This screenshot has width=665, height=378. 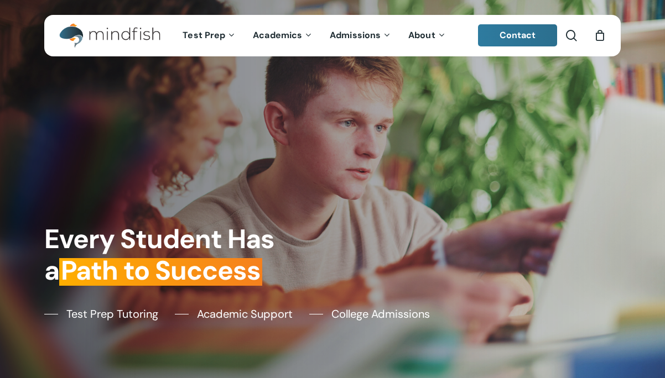 What do you see at coordinates (101, 314) in the screenshot?
I see `a: Test Prep Tutoring` at bounding box center [101, 314].